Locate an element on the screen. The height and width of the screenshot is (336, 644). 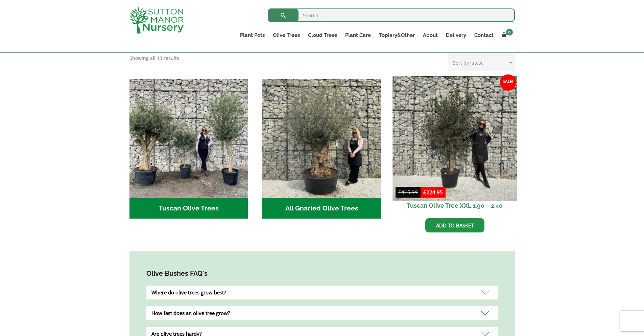
img: Tuscan Olive Trees is located at coordinates (189, 138).